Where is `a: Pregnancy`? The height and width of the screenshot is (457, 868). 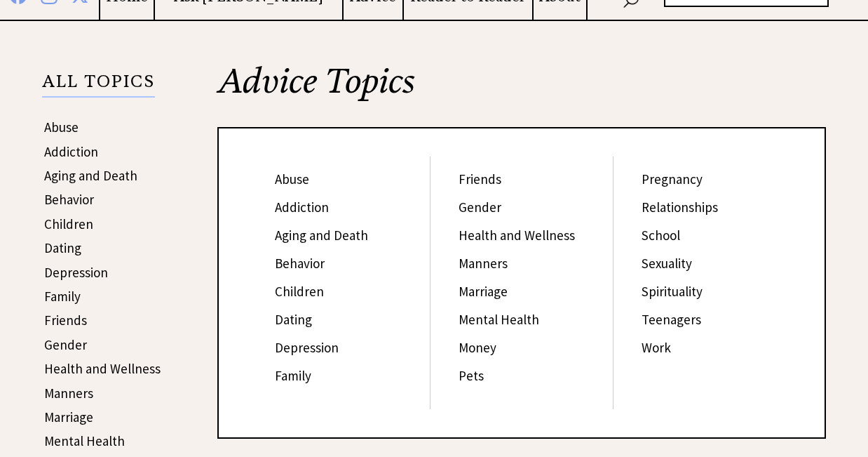
a: Pregnancy is located at coordinates (672, 179).